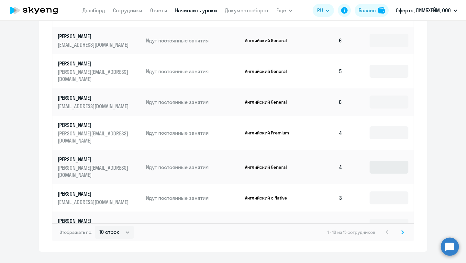 Image resolution: width=466 pixels, height=263 pixels. Describe the element at coordinates (269, 198) in the screenshot. I see `p: Английский с Native` at that location.